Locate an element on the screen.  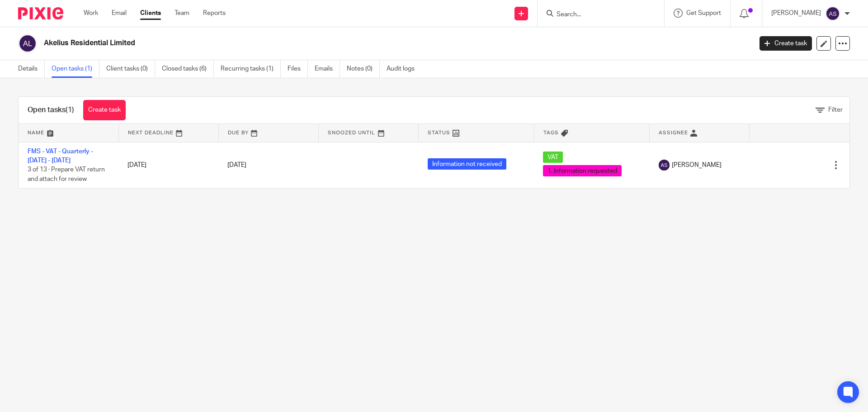
a: Open tasks (1) is located at coordinates (76, 69).